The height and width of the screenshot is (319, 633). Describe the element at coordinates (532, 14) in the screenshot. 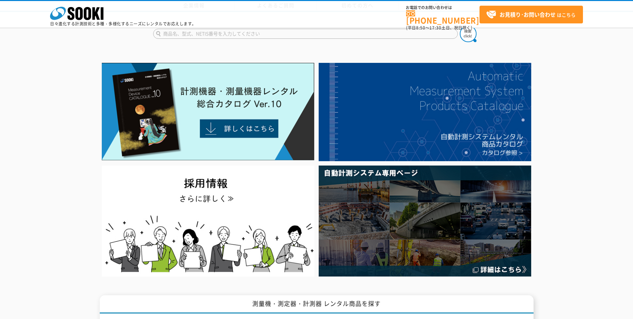

I see `a: お見積り･お問い合わせはこちら` at that location.